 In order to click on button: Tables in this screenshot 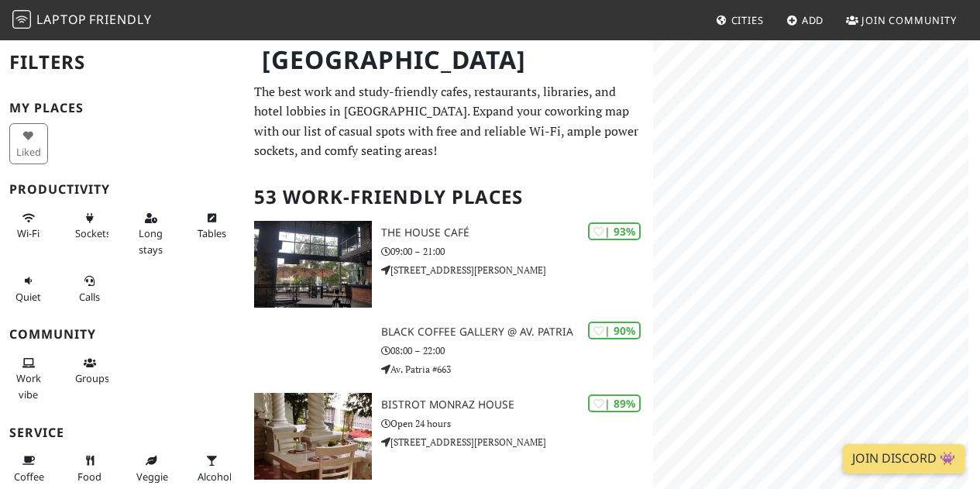, I will do `click(213, 225)`.